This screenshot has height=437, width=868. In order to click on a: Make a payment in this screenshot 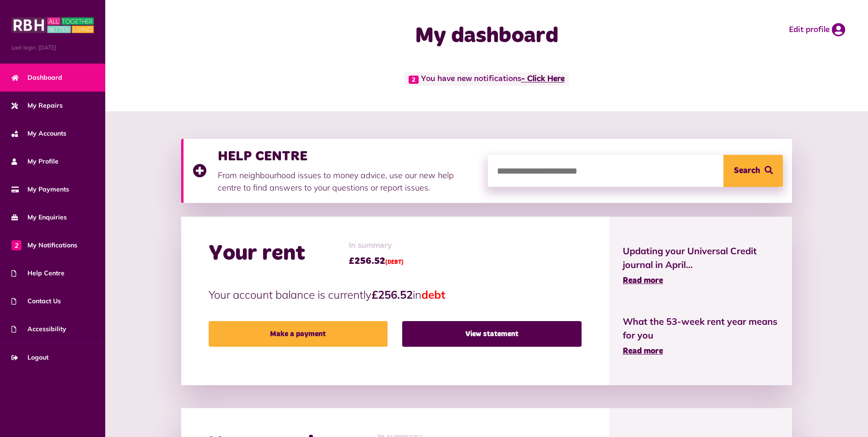, I will do `click(298, 334)`.